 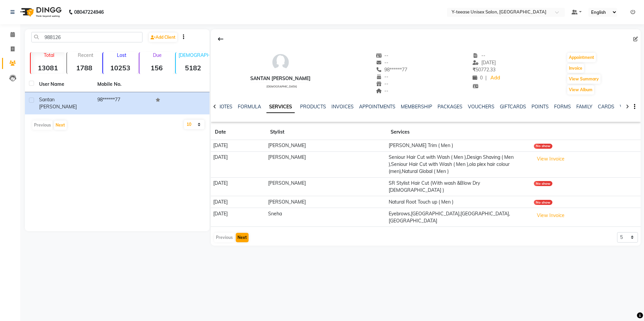 I want to click on a: APPOINTMENTS, so click(x=377, y=107).